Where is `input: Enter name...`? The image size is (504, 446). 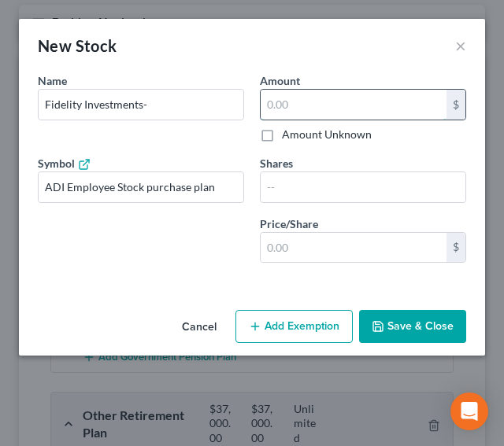 input: Enter name... is located at coordinates (141, 105).